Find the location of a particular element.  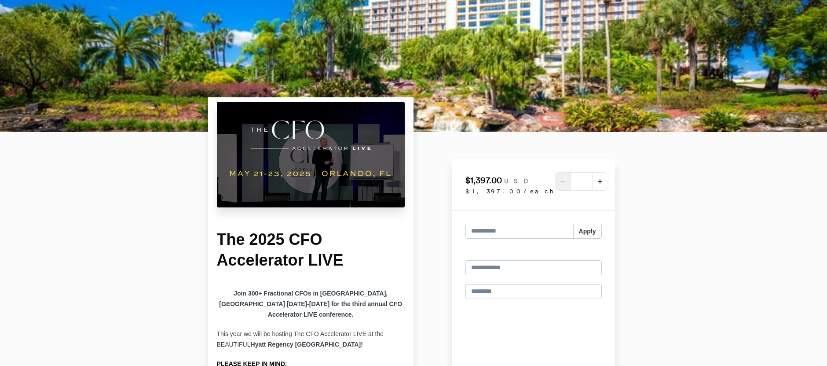

span: This year we will be hosting The CFO Accelerator LIVE at the BEAUTIFUL is located at coordinates (300, 339).